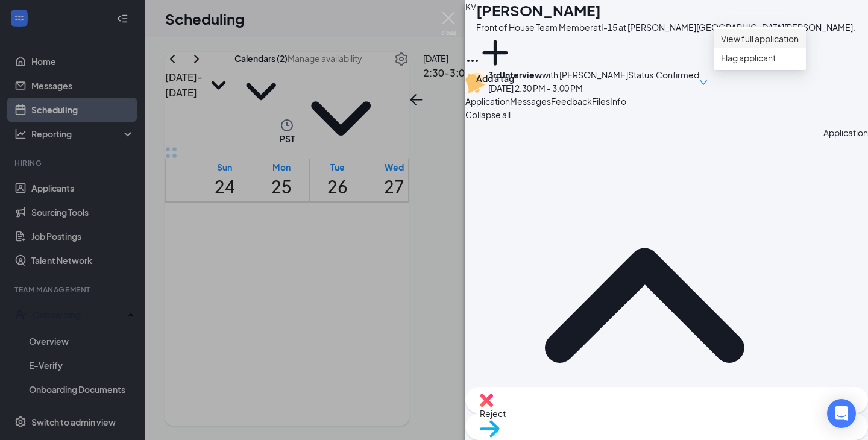  I want to click on span: Collapse all, so click(667, 114).